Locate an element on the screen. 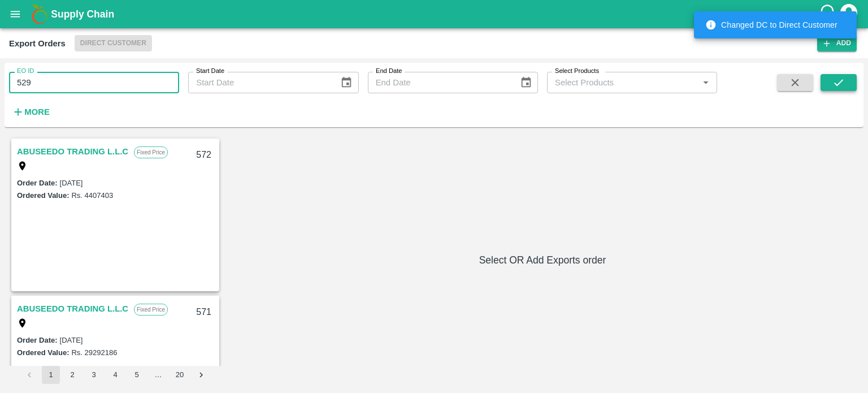 This screenshot has width=868, height=393. h6: Select OR Add Exports order is located at coordinates (543, 260).